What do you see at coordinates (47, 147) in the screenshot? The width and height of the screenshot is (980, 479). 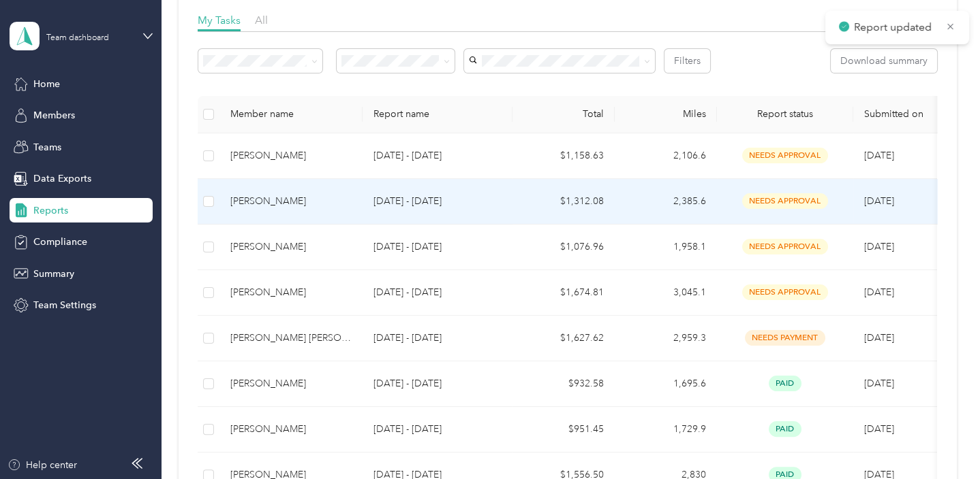 I see `span: Teams` at bounding box center [47, 147].